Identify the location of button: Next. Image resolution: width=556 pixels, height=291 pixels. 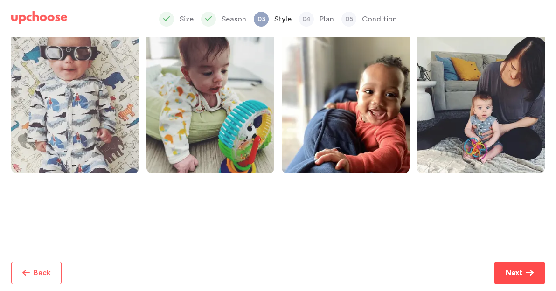
(520, 273).